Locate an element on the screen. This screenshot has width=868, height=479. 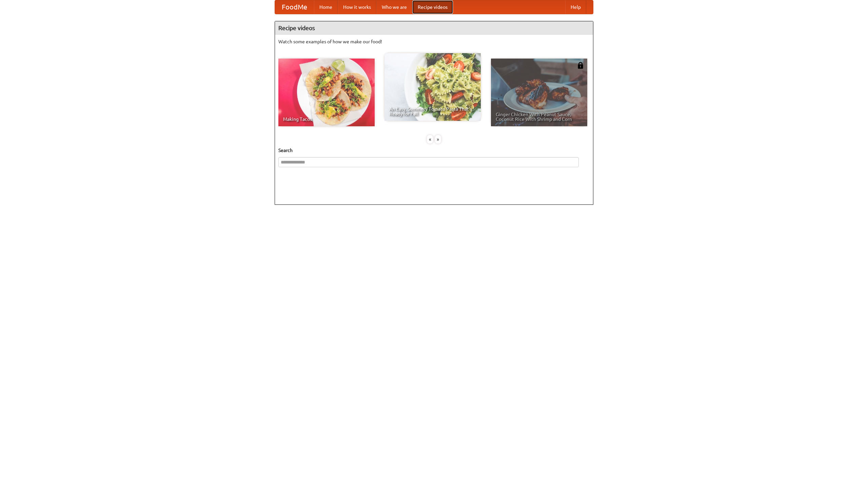
h5: Search is located at coordinates (434, 150).